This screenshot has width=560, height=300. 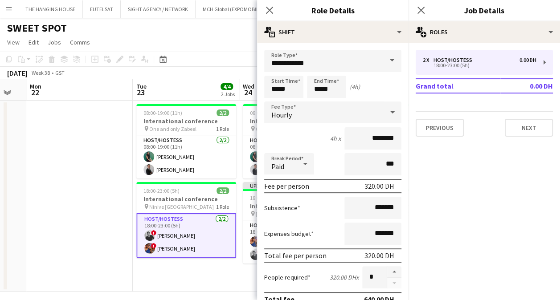 I want to click on label: Expenses budget, so click(x=288, y=234).